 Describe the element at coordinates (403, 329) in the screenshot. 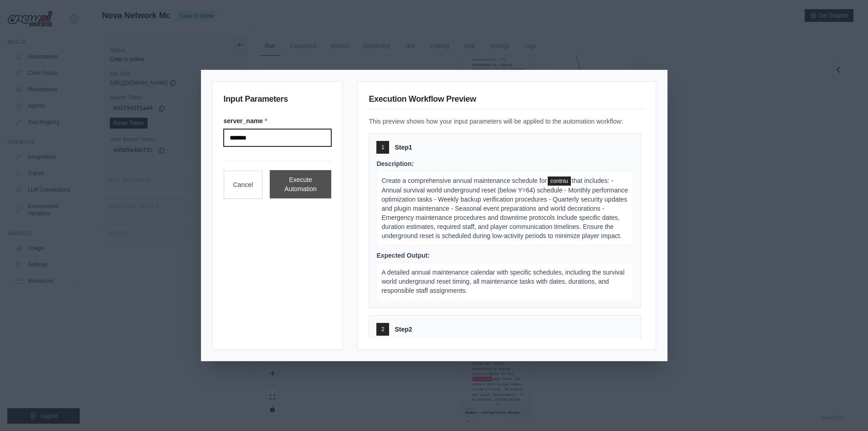

I see `span: Step 2` at that location.